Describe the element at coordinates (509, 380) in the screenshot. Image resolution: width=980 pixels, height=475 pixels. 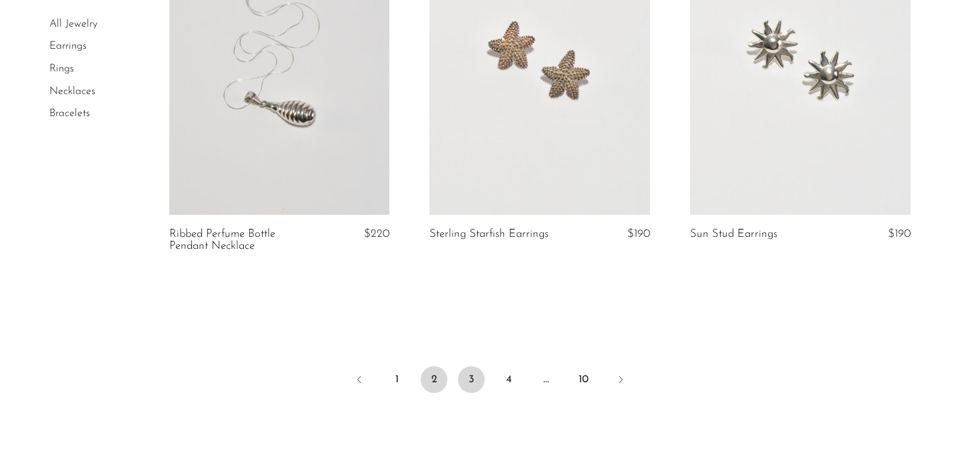
I see `a: 4` at that location.